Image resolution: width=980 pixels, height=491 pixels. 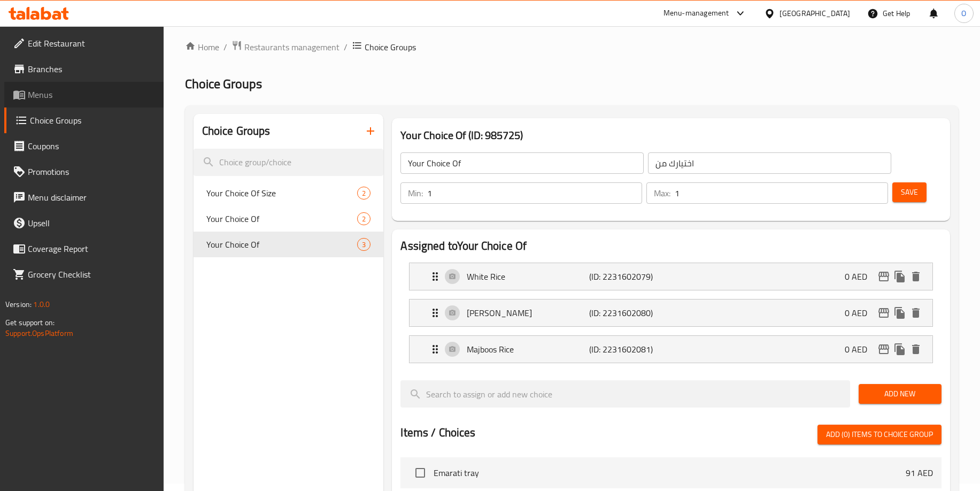 What do you see at coordinates (900, 394) in the screenshot?
I see `span: Add New` at bounding box center [900, 394].